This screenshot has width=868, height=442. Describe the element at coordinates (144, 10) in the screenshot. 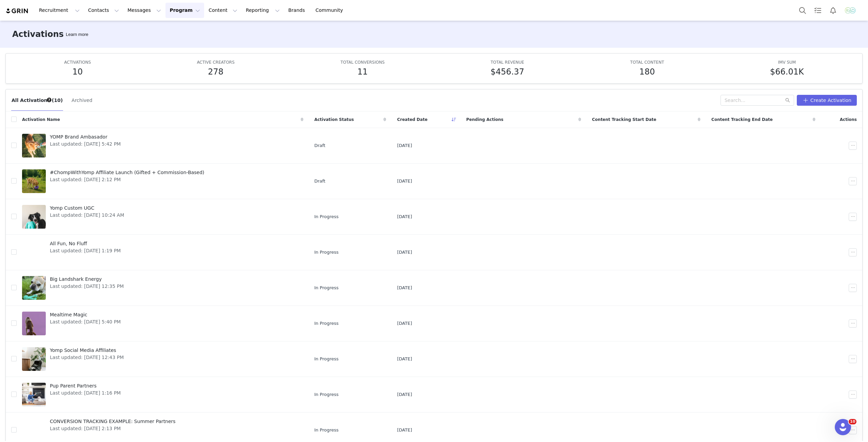

I see `button: Messages` at that location.